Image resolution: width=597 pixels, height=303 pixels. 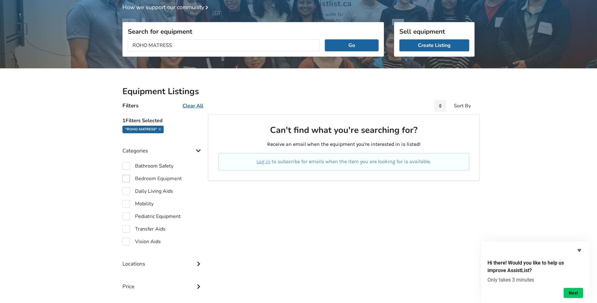 What do you see at coordinates (344, 144) in the screenshot?
I see `p: Receive an email when the equipment you're interested in is listed!` at bounding box center [344, 144].